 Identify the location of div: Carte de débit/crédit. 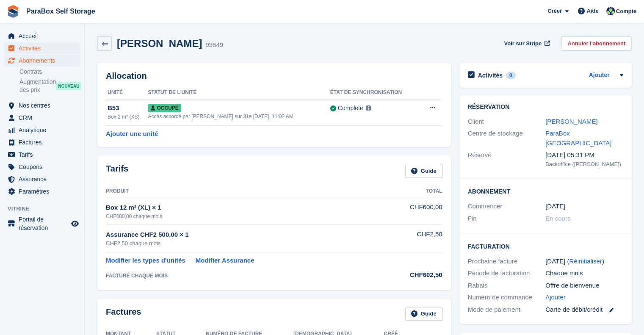
(584, 309).